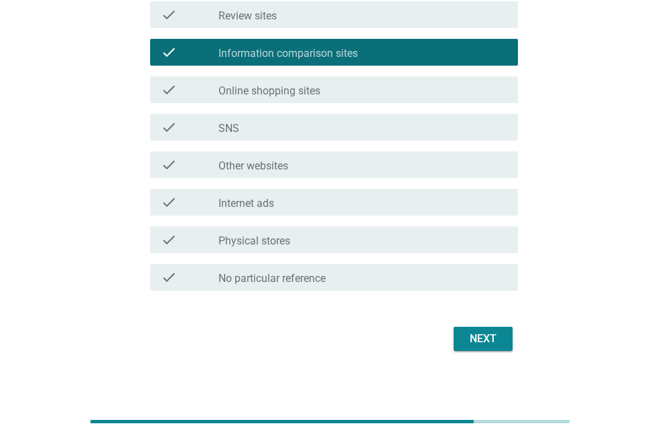  I want to click on label: Online shopping sites, so click(269, 91).